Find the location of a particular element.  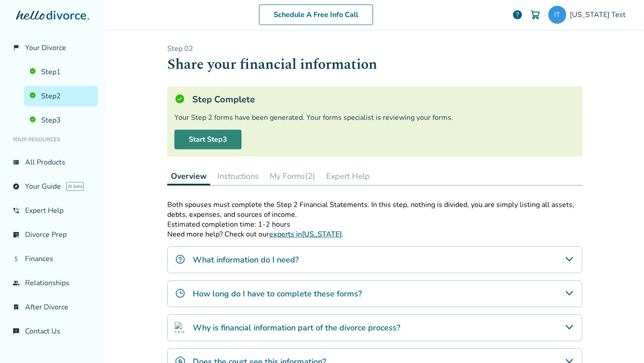

span: list_alt_check is located at coordinates (16, 235).